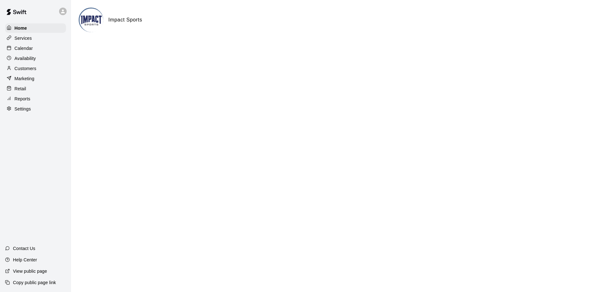  What do you see at coordinates (35, 69) in the screenshot?
I see `a: Customers` at bounding box center [35, 69].